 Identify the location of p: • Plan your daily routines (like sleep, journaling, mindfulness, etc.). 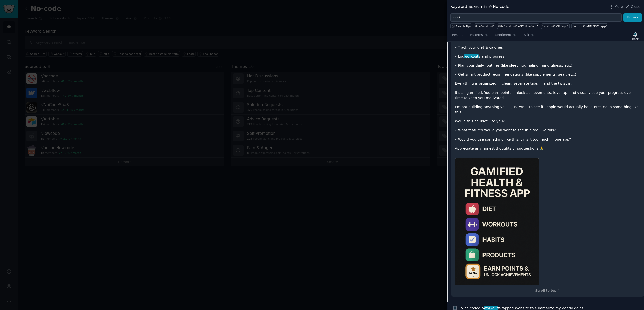
(548, 65).